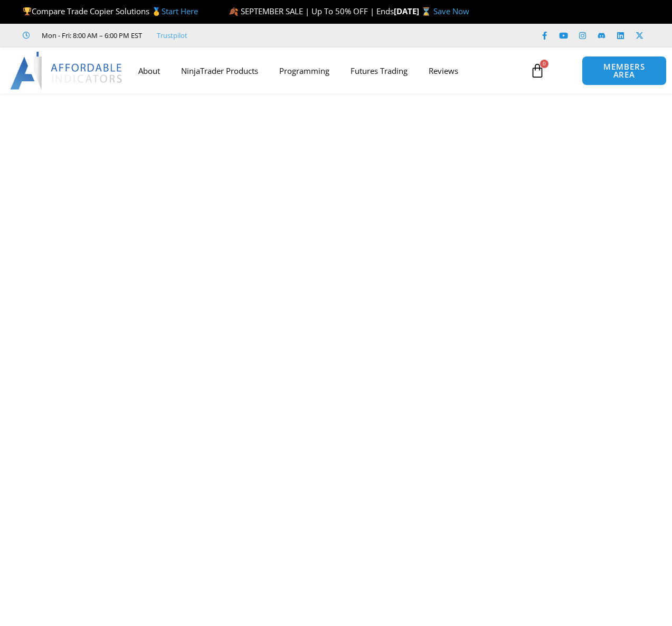  I want to click on a: Trustpilot, so click(172, 36).